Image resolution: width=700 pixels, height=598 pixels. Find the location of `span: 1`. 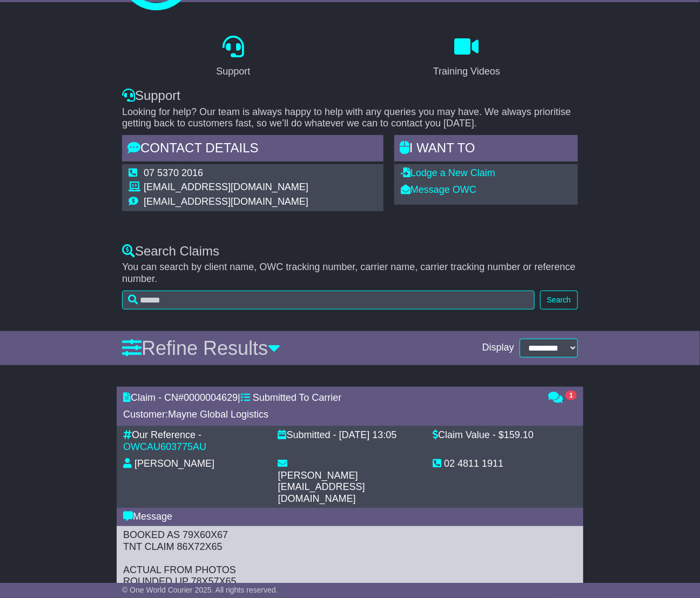

span: 1 is located at coordinates (571, 395).